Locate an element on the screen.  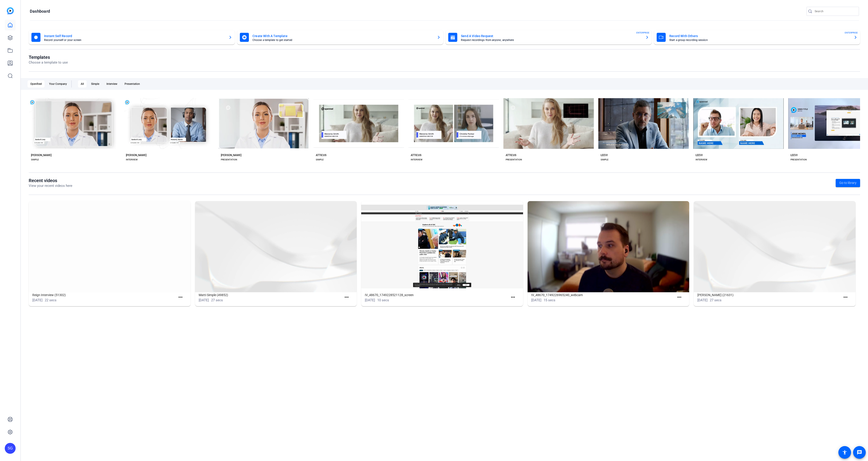
span: 22 secs is located at coordinates (51, 300).